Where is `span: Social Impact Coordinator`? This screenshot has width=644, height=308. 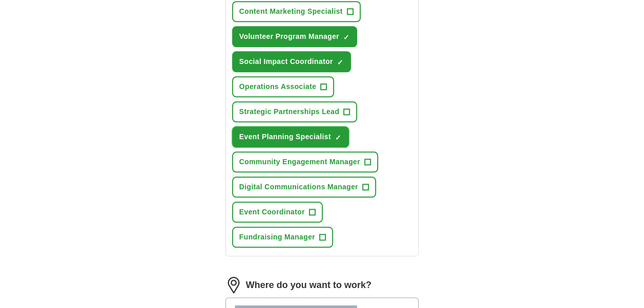 span: Social Impact Coordinator is located at coordinates (286, 61).